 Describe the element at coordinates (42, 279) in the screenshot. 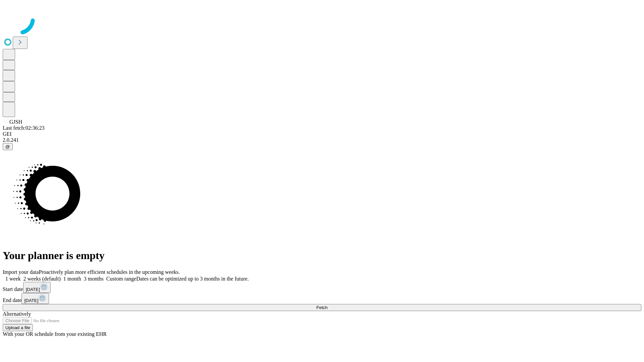

I see `span: 2 weeks (default)` at that location.